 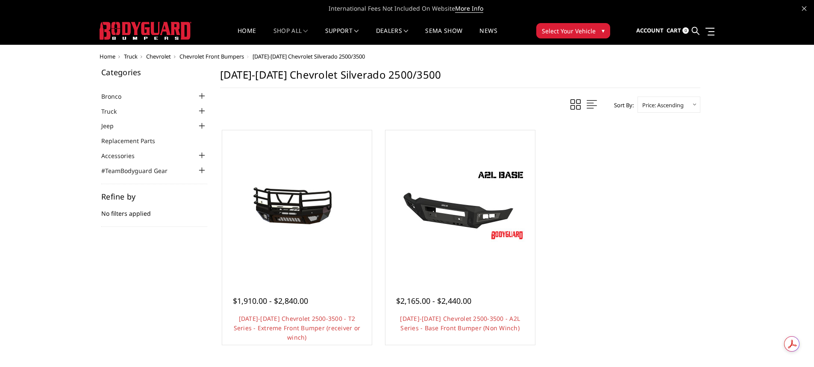 I want to click on a: Cart 0, so click(x=678, y=31).